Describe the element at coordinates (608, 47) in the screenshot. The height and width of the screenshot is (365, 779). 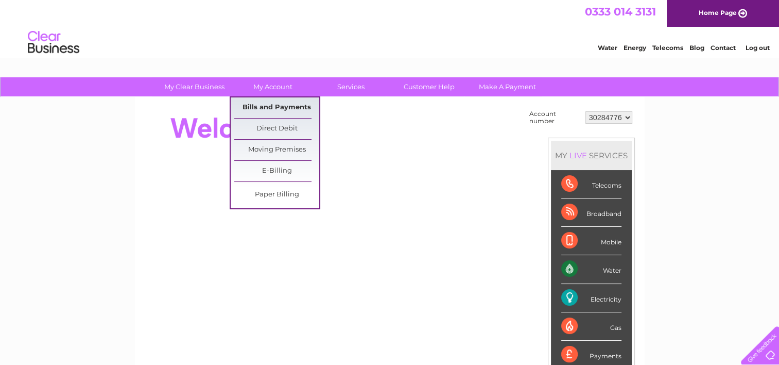
I see `a: Water` at that location.